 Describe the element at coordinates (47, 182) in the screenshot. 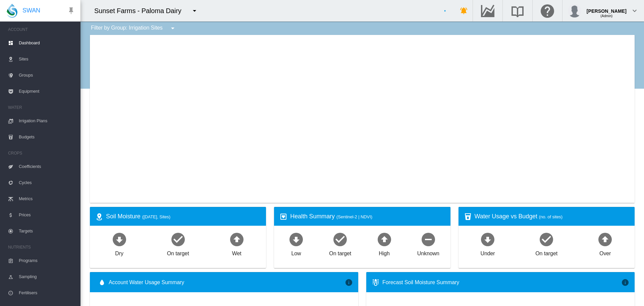

I see `span: Cycles` at that location.